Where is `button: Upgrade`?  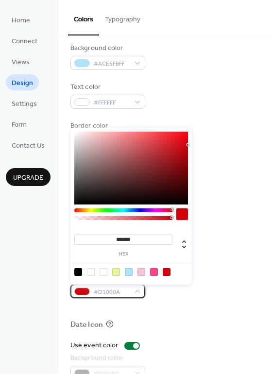
button: Upgrade is located at coordinates (28, 177).